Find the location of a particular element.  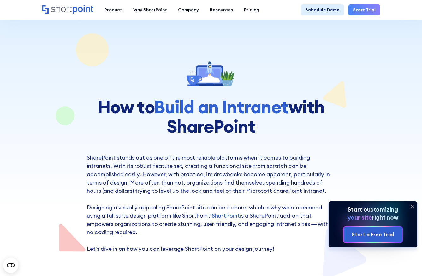

a: Schedule Demo is located at coordinates (322, 10).